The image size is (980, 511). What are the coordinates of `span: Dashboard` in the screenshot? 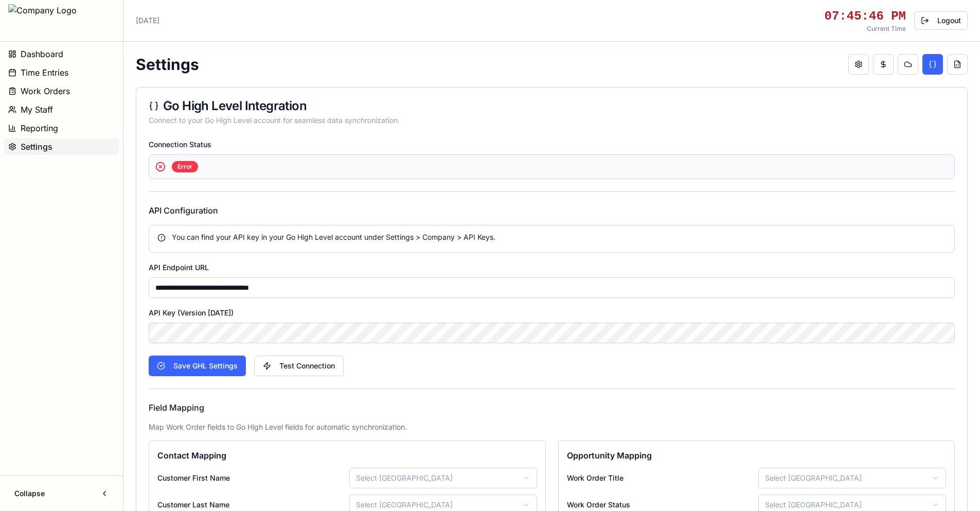 It's located at (42, 54).